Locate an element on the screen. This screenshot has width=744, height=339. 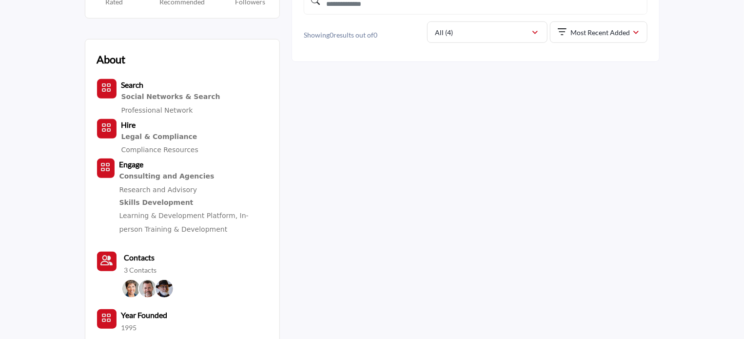
button: All (4) is located at coordinates (487, 32).